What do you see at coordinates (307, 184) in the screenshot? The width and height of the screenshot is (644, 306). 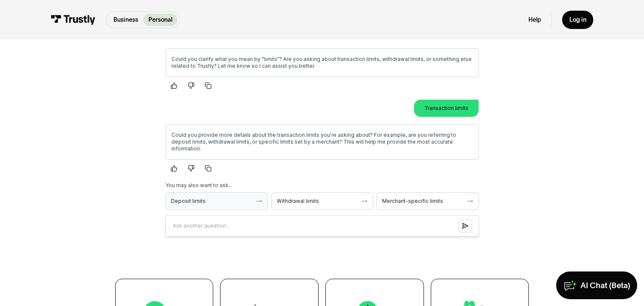 I see `button: Submit question` at bounding box center [307, 184].